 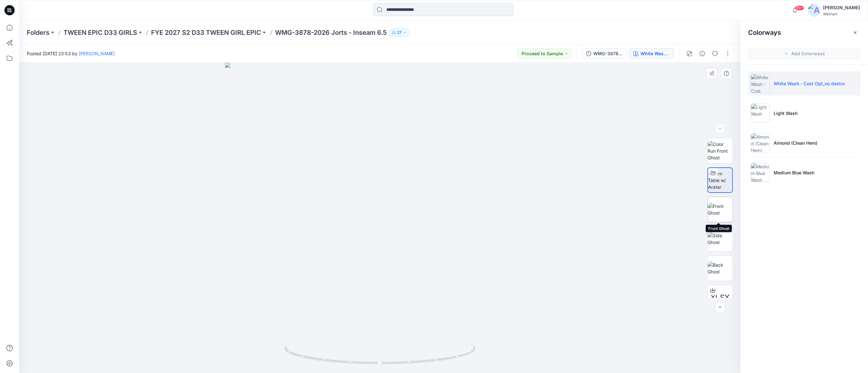 What do you see at coordinates (794, 173) in the screenshot?
I see `p: Medium Blue Wash` at bounding box center [794, 173].